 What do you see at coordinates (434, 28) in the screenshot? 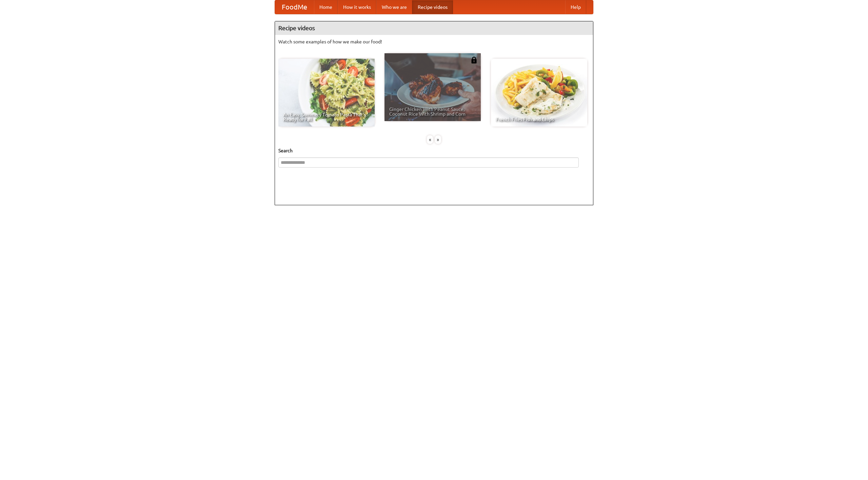
I see `h4: Recipe videos` at bounding box center [434, 28].